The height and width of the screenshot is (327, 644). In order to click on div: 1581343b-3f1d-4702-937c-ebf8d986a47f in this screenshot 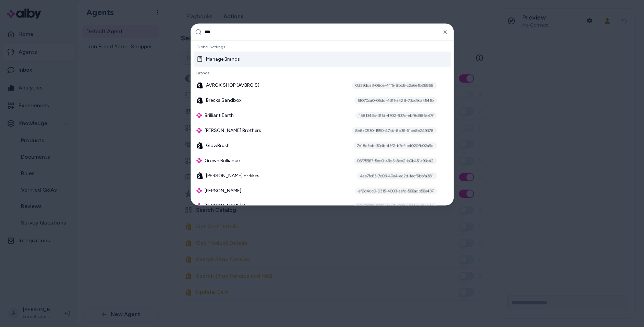, I will do `click(396, 115)`.